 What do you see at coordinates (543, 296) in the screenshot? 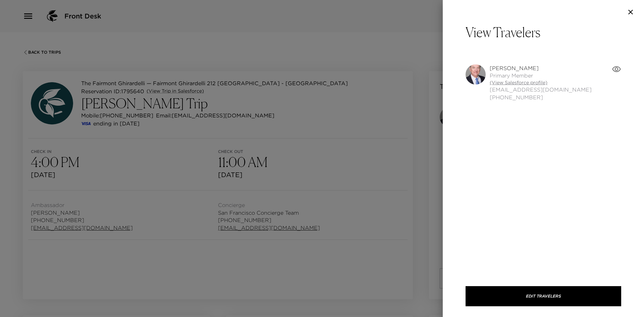
I see `button: Edit Travelers` at bounding box center [543, 296].